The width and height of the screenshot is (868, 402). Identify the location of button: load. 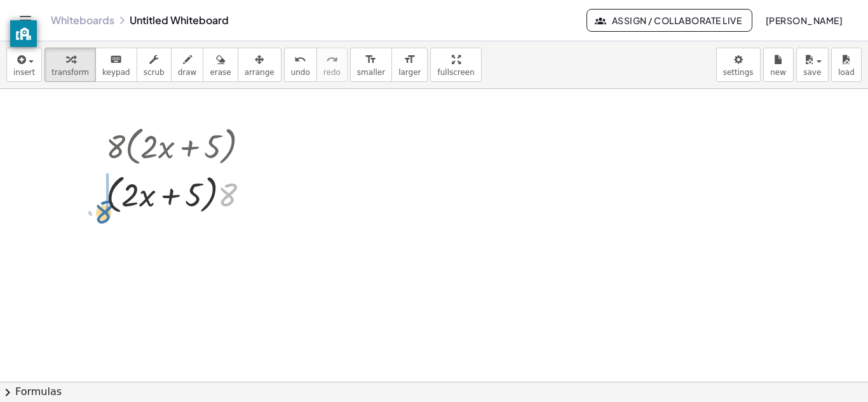
(846, 65).